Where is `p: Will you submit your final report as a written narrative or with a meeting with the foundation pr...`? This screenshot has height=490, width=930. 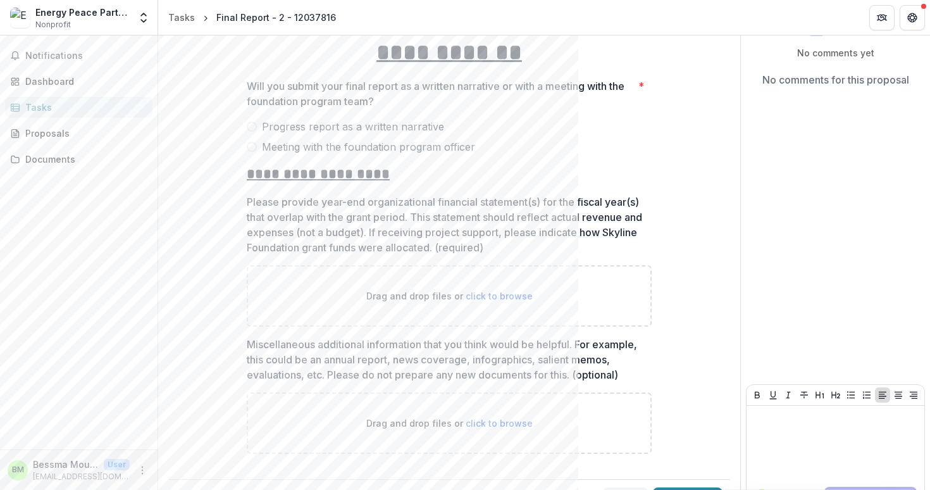 p: Will you submit your final report as a written narrative or with a meeting with the foundation pr... is located at coordinates (440, 94).